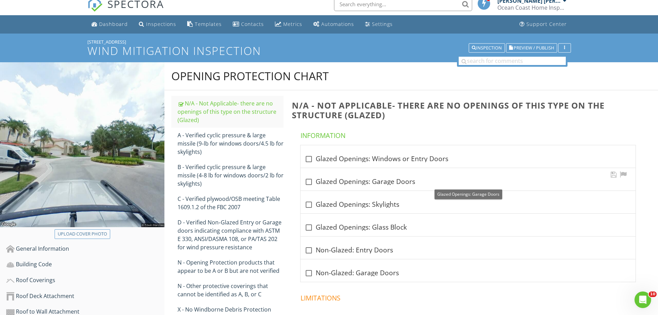 This screenshot has height=315, width=658. Describe the element at coordinates (157, 24) in the screenshot. I see `a: Inspections` at that location.